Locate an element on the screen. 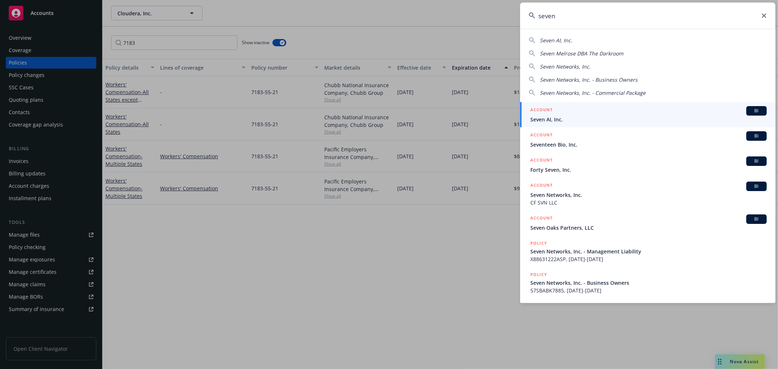 The image size is (778, 369). a: POLICY is located at coordinates (648, 314).